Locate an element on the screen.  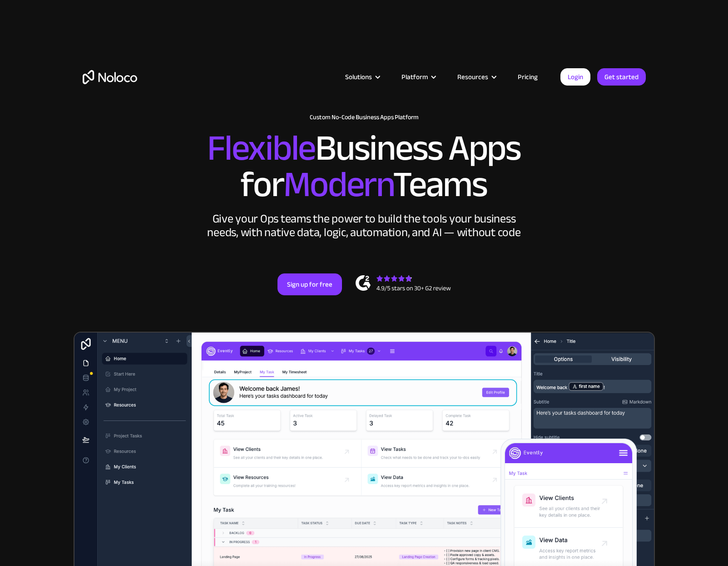
span: Flexible is located at coordinates (261, 148).